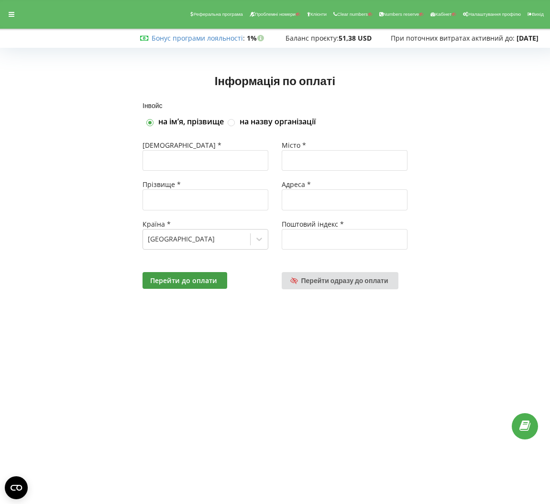 This screenshot has height=504, width=550. I want to click on span: Клієнти, so click(318, 14).